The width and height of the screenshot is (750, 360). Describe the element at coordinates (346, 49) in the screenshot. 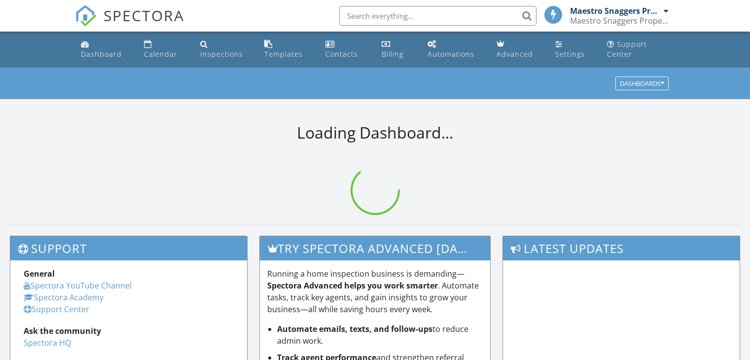

I see `a: Contacts` at that location.